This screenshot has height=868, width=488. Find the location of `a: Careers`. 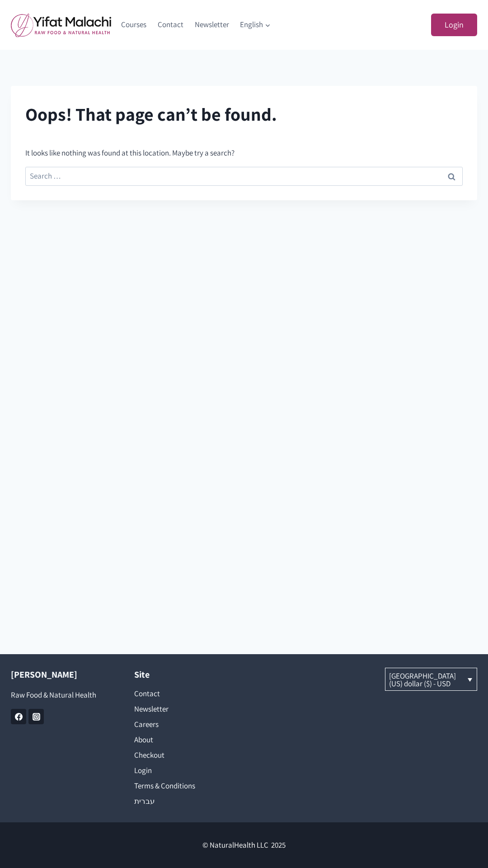

a: Careers is located at coordinates (182, 724).